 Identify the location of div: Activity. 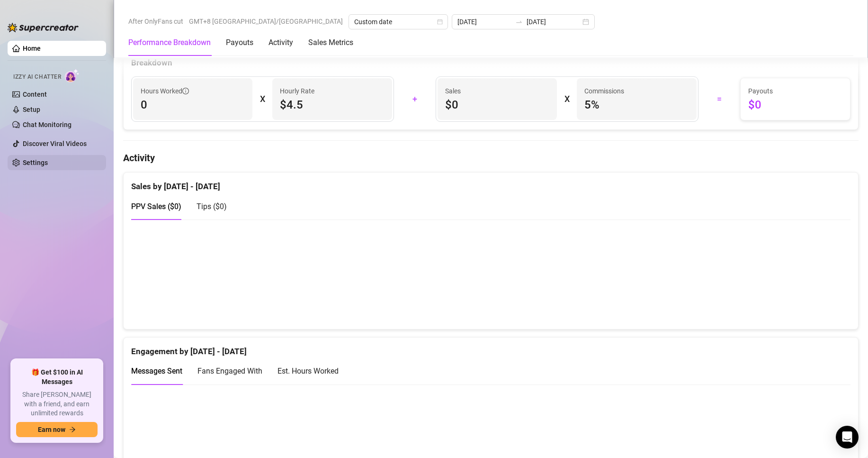
(281, 42).